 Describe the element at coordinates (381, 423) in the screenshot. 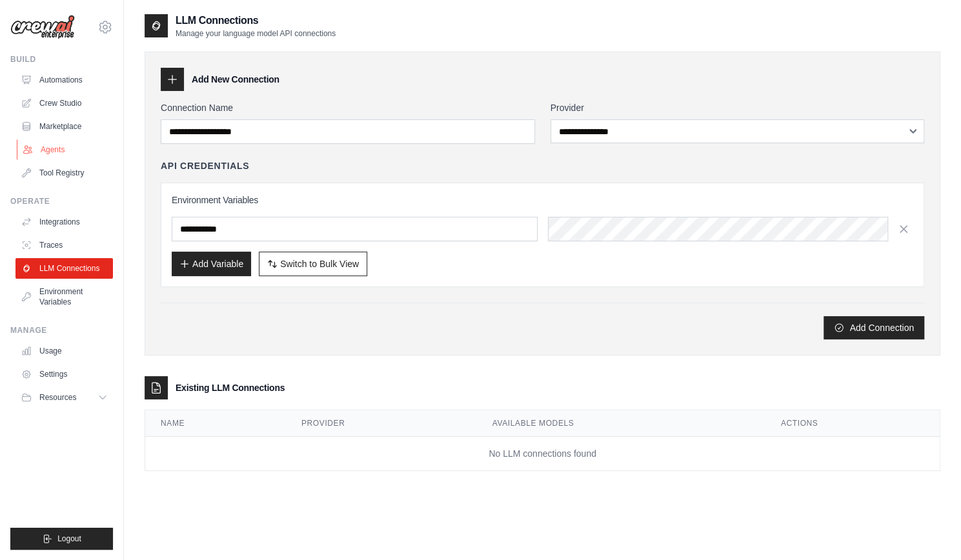

I see `th: Provider` at that location.